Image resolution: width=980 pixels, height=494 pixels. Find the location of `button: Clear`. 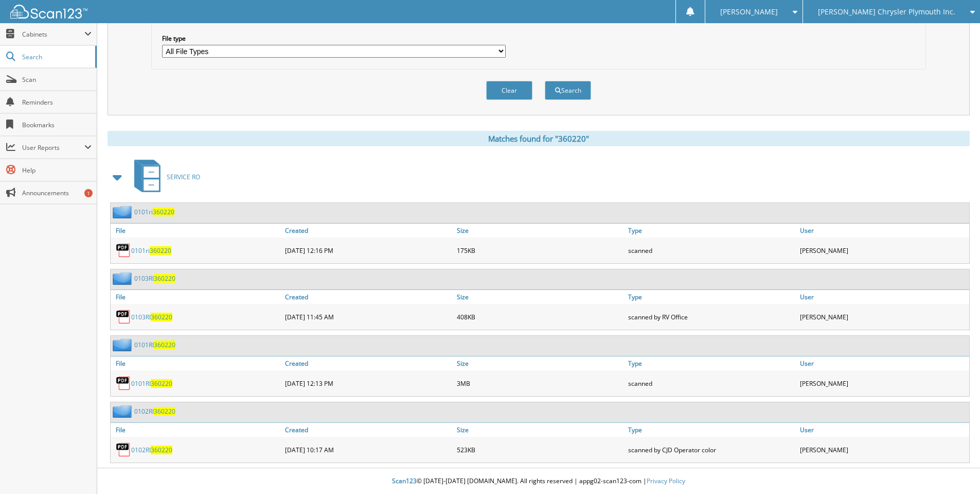

button: Clear is located at coordinates (509, 90).